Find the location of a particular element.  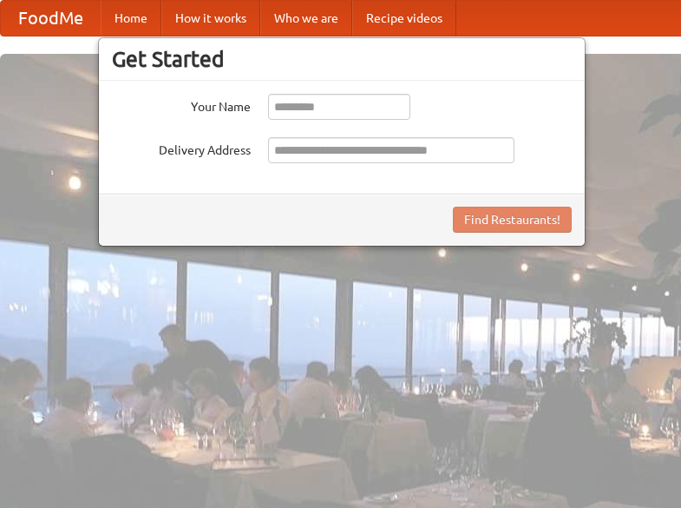

h3: Get Started is located at coordinates (342, 59).